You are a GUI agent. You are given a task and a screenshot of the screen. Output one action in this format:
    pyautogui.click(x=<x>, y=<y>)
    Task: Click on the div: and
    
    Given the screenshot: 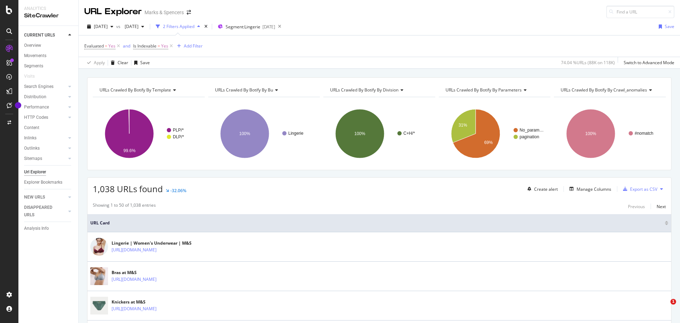 What is the action you would take?
    pyautogui.click(x=126, y=46)
    